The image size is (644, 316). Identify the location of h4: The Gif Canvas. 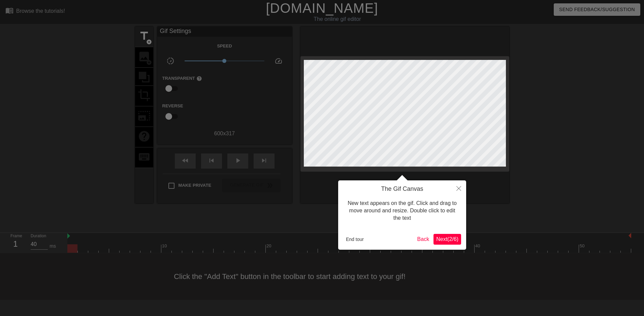
(402, 189).